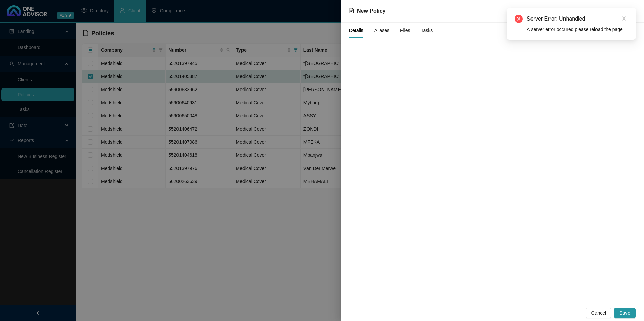 This screenshot has height=321, width=644. What do you see at coordinates (518, 19) in the screenshot?
I see `span: close-circle` at bounding box center [518, 19].